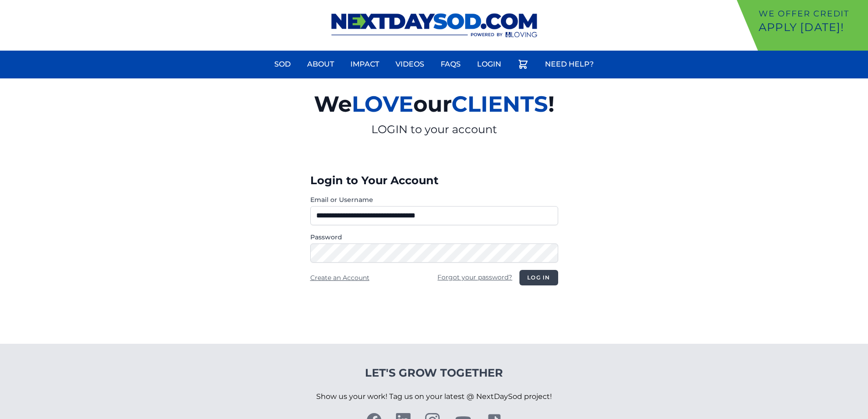 The height and width of the screenshot is (419, 868). Describe the element at coordinates (811, 14) in the screenshot. I see `p: We offer Credit` at that location.